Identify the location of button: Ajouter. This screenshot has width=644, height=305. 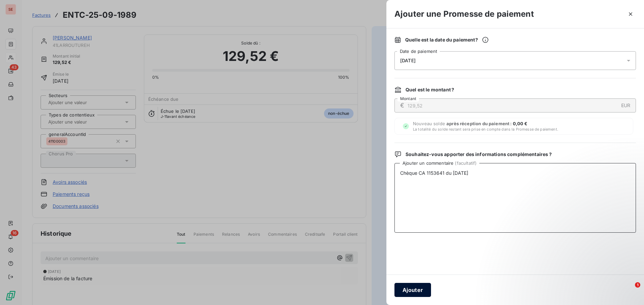
(413, 290).